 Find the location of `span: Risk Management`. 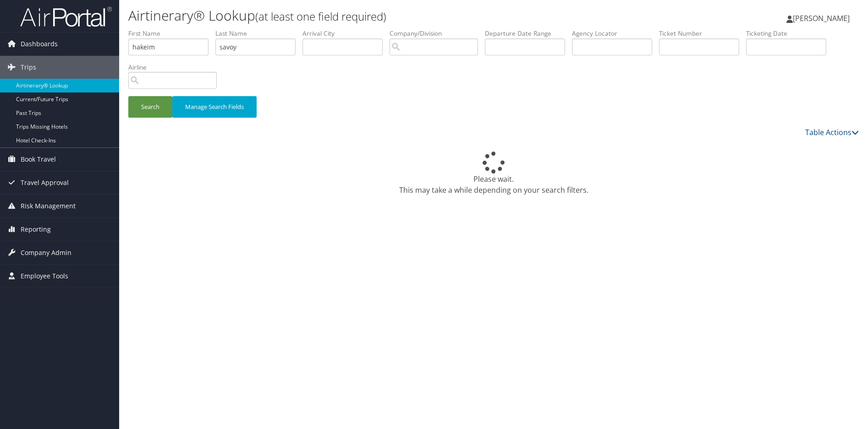

span: Risk Management is located at coordinates (48, 206).